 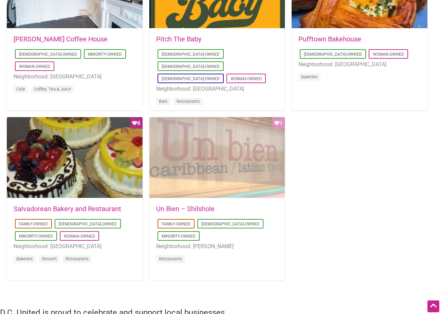 I want to click on a: Pufftown Bakehouse, so click(x=330, y=39).